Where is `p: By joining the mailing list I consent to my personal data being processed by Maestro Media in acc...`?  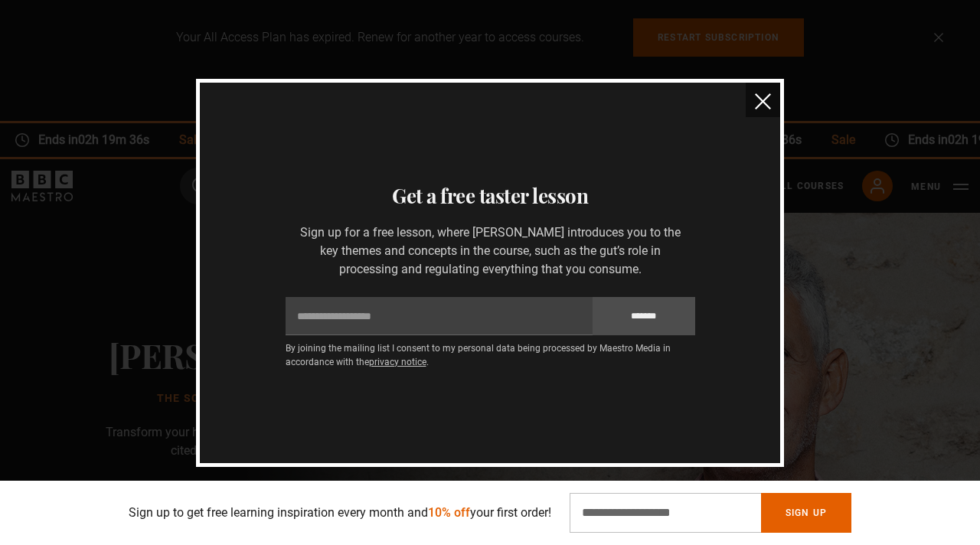 p: By joining the mailing list I consent to my personal data being processed by Maestro Media in acc... is located at coordinates (490, 356).